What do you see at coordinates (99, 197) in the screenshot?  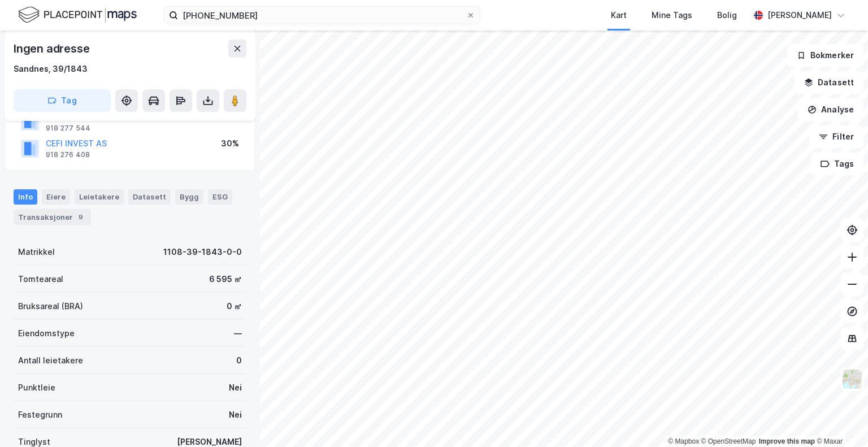 I see `div: Leietakere` at bounding box center [99, 197].